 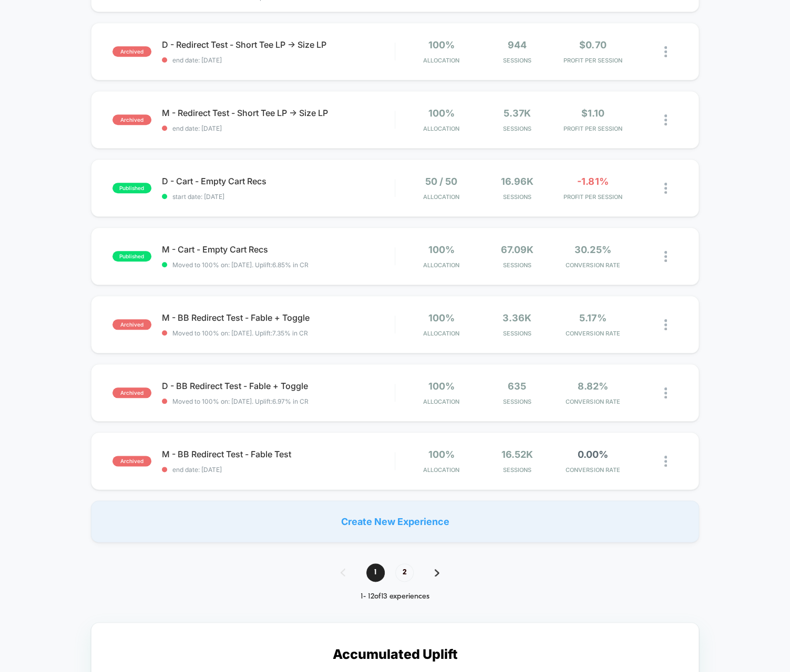 What do you see at coordinates (395, 597) in the screenshot?
I see `div: 1 - 12 of 13 experiences` at bounding box center [395, 597].